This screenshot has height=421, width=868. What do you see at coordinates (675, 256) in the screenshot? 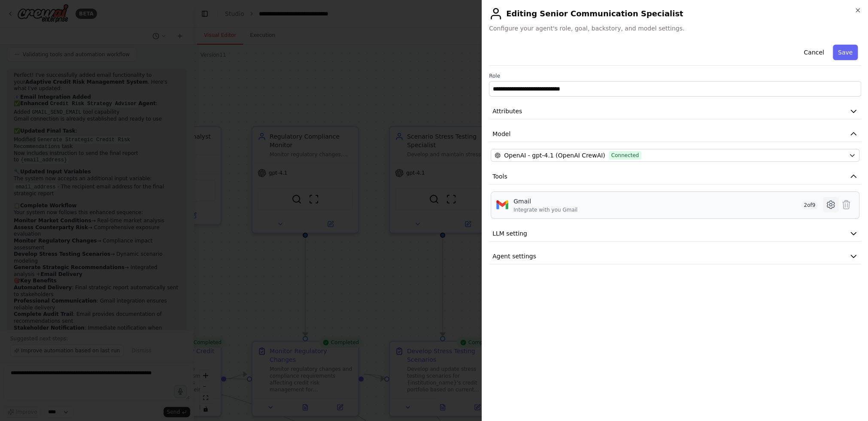
I see `button: Agent settings` at bounding box center [675, 256].